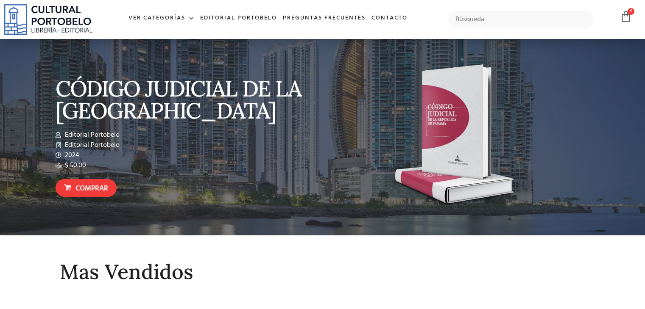 The width and height of the screenshot is (645, 309). What do you see at coordinates (626, 17) in the screenshot?
I see `a: 0` at bounding box center [626, 17].